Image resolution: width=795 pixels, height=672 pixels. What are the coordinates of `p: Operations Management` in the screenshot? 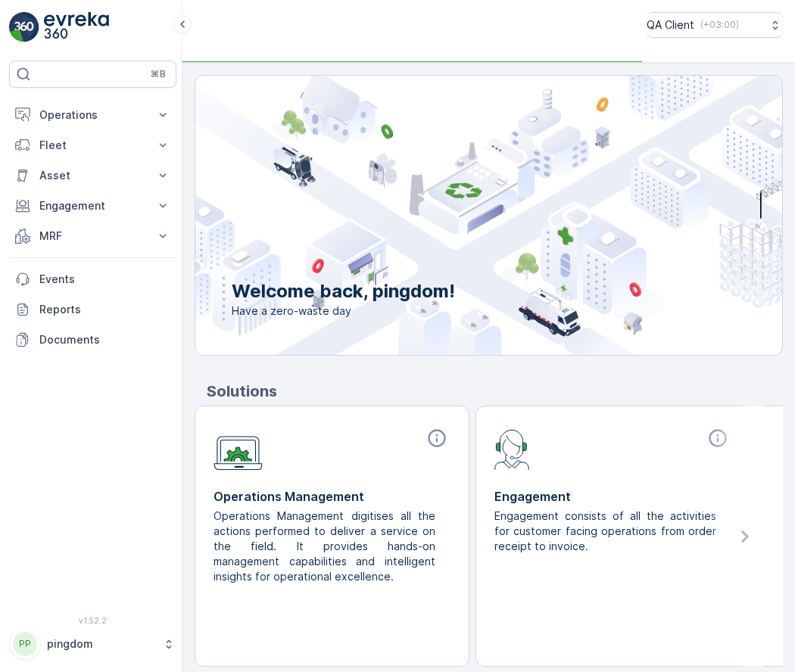 It's located at (332, 496).